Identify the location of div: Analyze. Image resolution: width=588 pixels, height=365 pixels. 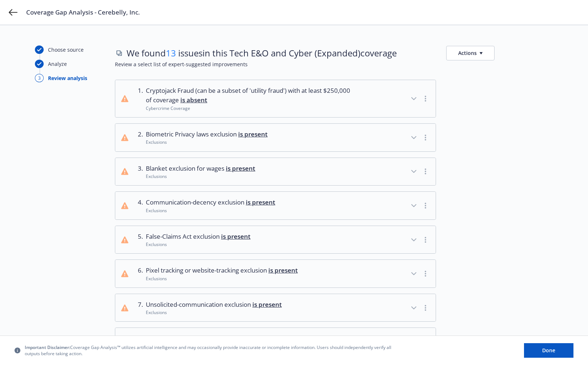
(58, 64).